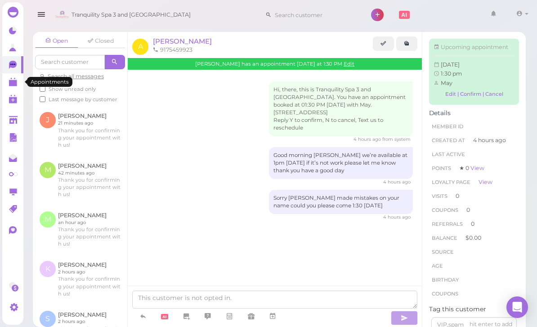 This screenshot has width=537, height=327. What do you see at coordinates (42, 99) in the screenshot?
I see `input: Last message by customer` at bounding box center [42, 99].